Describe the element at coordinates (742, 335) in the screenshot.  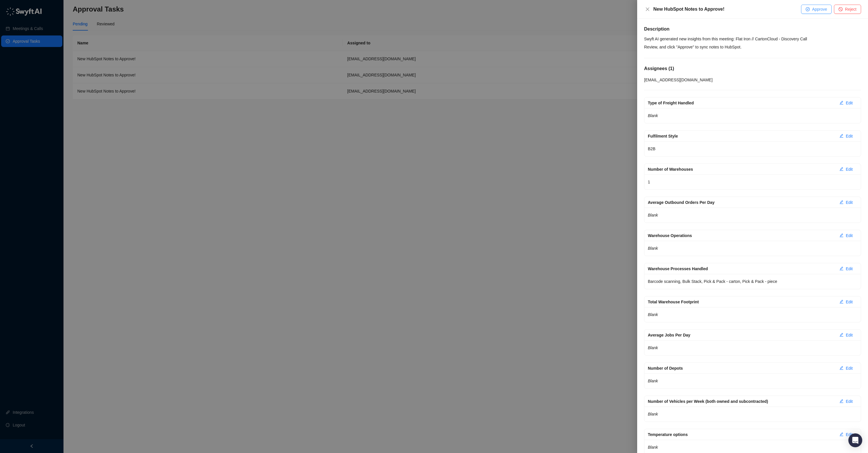
I see `div: Average Jobs Per Day` at that location.